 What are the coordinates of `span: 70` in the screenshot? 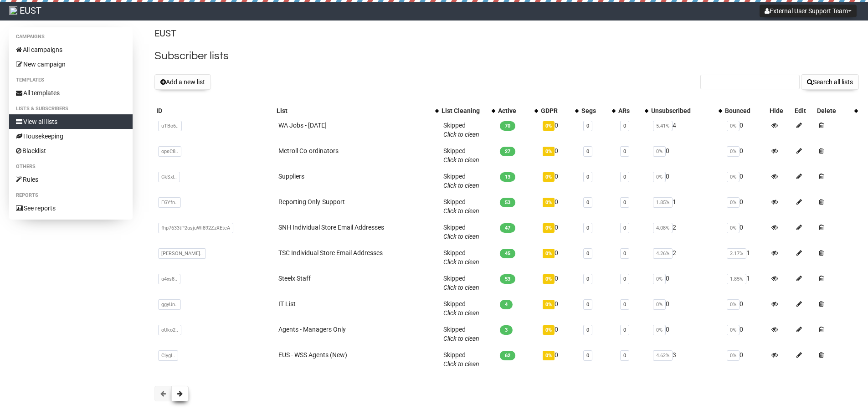 It's located at (508, 125).